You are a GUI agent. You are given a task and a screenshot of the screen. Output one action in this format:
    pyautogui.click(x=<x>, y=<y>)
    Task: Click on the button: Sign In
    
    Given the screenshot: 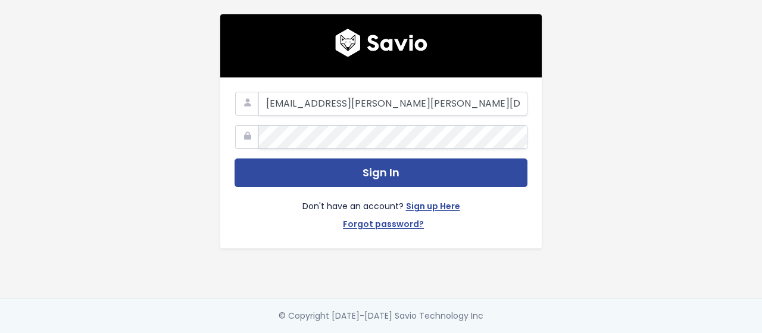 What is the action you would take?
    pyautogui.click(x=381, y=173)
    